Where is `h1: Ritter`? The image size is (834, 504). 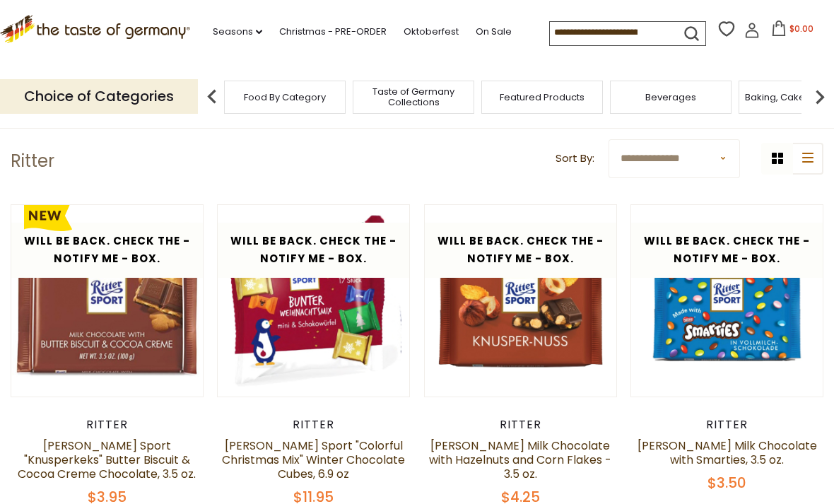
h1: Ritter is located at coordinates (33, 161).